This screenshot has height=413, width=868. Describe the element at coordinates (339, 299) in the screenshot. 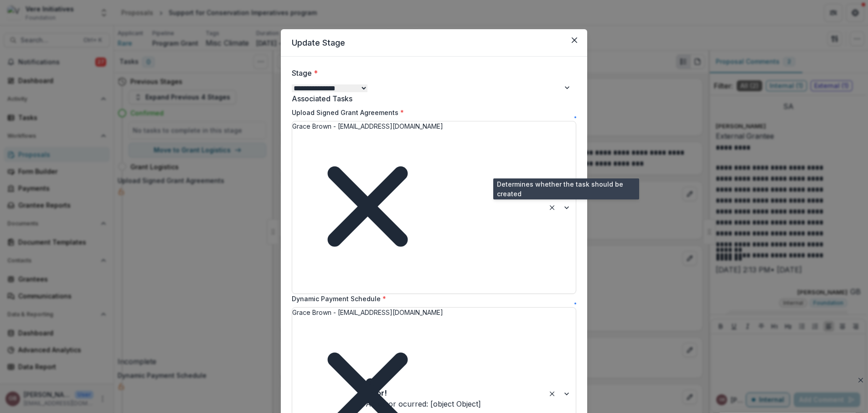

I see `label: Dynamic Payment Schedule` at that location.